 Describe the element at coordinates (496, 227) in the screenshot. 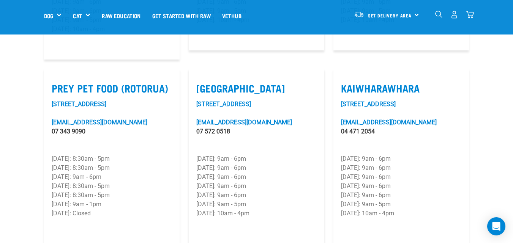

I see `div: Open Intercom Messenger` at that location.